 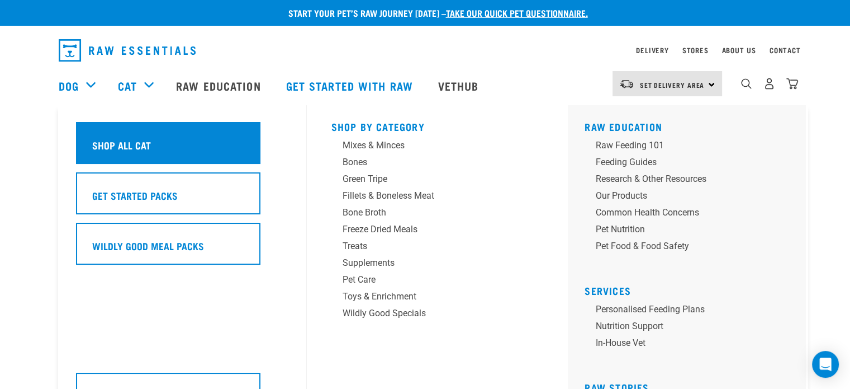 I want to click on a: Supplements, so click(x=438, y=264).